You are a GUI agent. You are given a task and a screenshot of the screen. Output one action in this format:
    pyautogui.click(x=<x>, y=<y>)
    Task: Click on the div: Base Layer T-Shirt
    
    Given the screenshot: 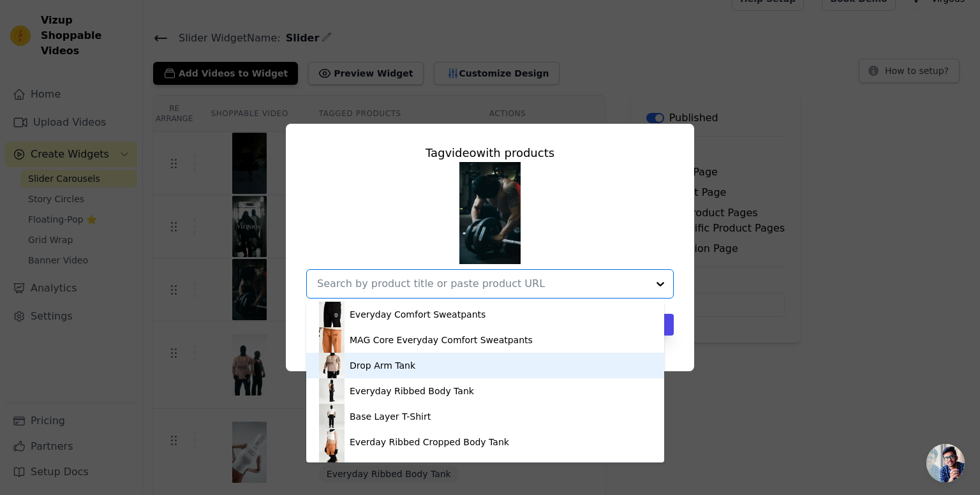 What is the action you would take?
    pyautogui.click(x=390, y=417)
    